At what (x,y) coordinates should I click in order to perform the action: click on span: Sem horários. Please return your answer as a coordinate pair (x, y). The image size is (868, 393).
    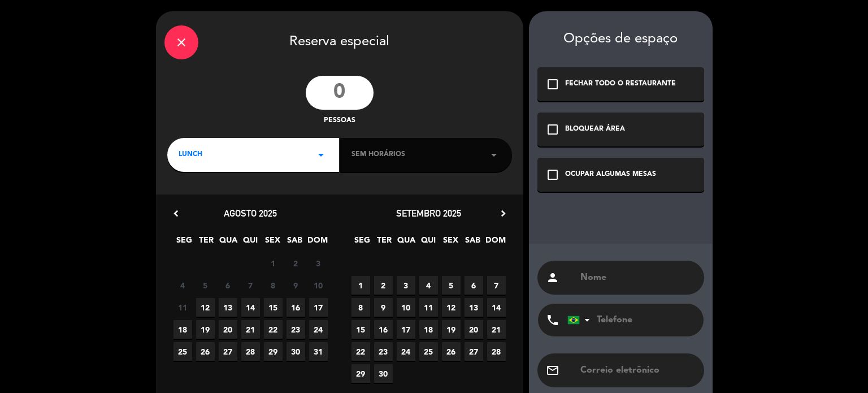
    Looking at the image, I should click on (378, 155).